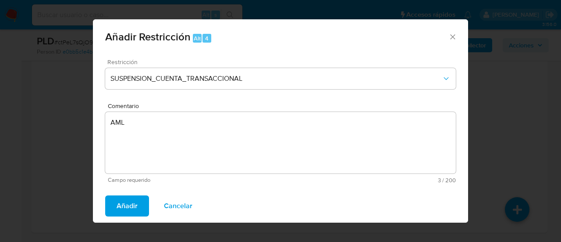  What do you see at coordinates (197, 38) in the screenshot?
I see `span: Alt` at bounding box center [197, 38].